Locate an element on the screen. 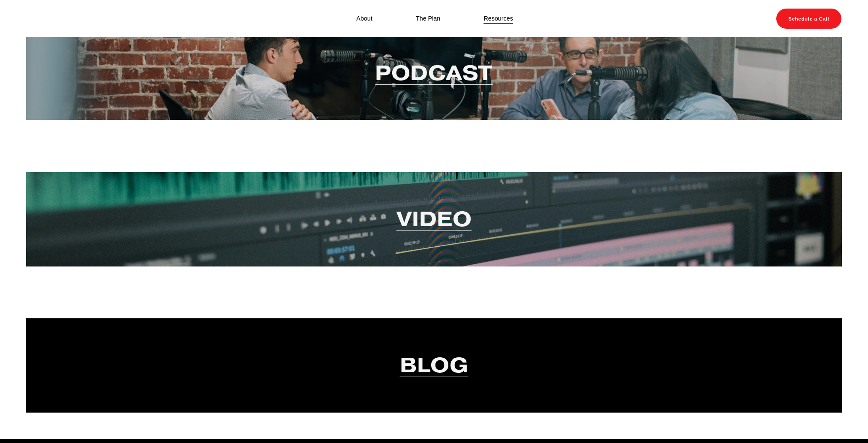 This screenshot has width=868, height=443. a: Video is located at coordinates (434, 219).